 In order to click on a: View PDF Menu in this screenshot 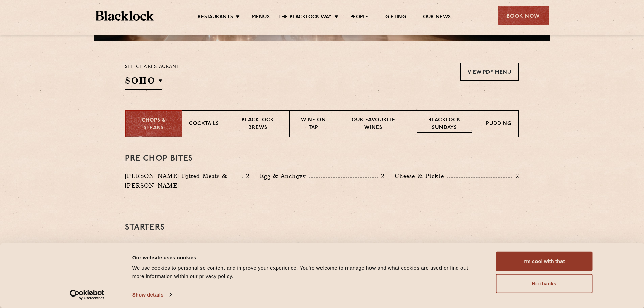, I will do `click(489, 72)`.